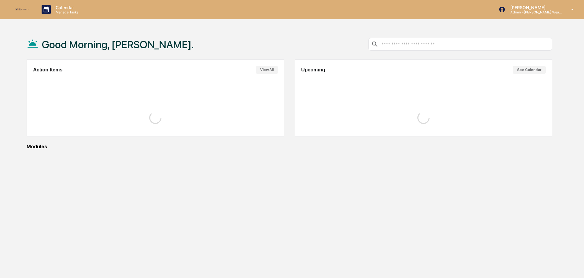  What do you see at coordinates (66, 12) in the screenshot?
I see `p: Manage Tasks` at bounding box center [66, 12].